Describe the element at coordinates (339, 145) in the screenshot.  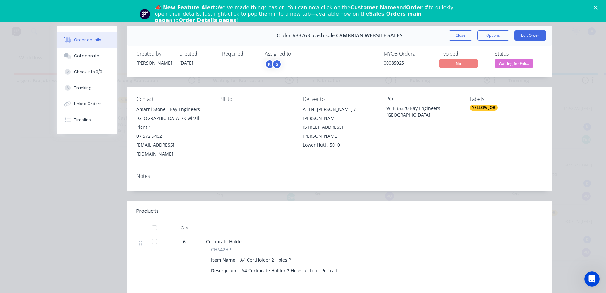
I see `div: Lower Hutt , 5010` at that location.